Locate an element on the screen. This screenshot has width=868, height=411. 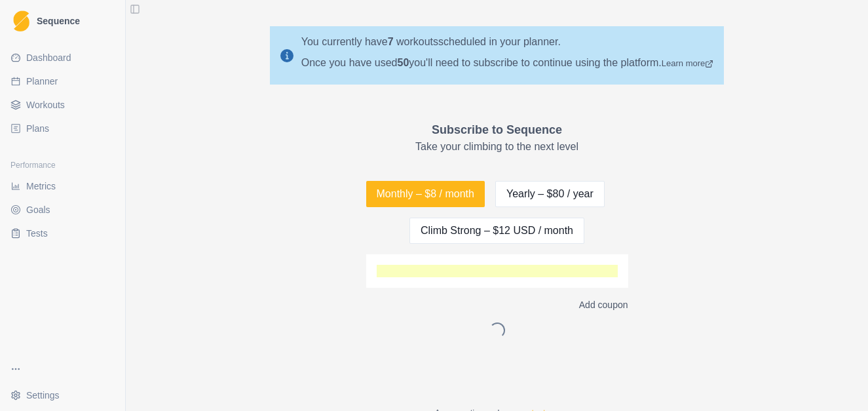
a: Goals is located at coordinates (62, 210).